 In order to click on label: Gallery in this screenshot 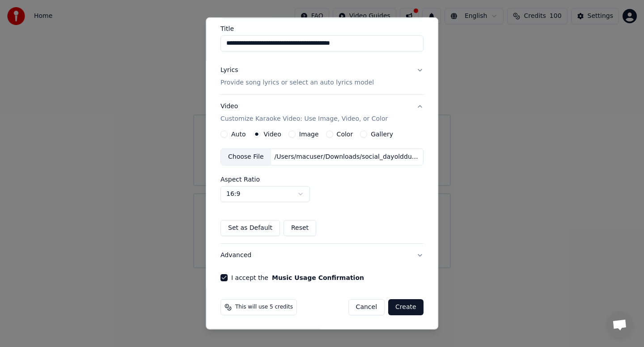, I will do `click(382, 134)`.